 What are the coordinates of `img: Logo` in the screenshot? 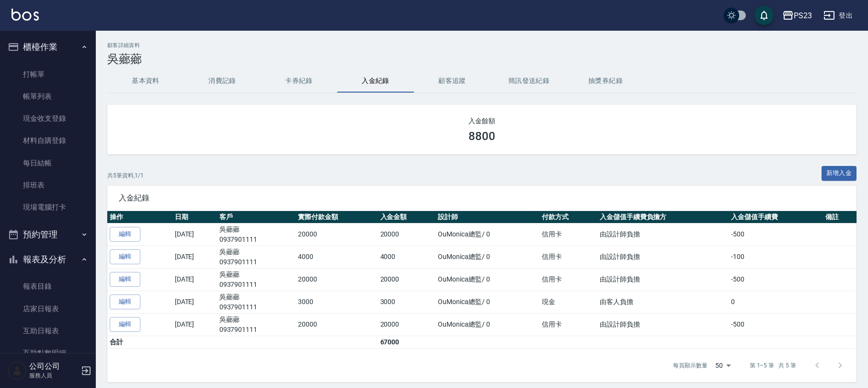 It's located at (24, 15).